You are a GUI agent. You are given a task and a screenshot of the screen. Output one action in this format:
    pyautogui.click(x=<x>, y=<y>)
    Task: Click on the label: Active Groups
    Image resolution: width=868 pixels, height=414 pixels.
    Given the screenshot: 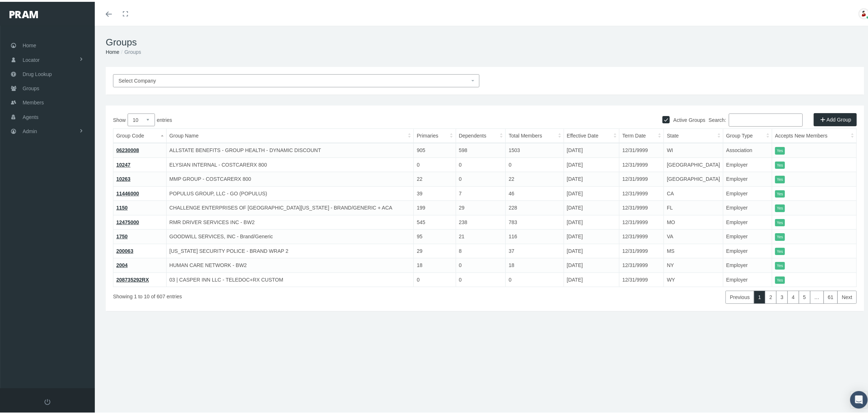 What is the action you would take?
    pyautogui.click(x=688, y=119)
    